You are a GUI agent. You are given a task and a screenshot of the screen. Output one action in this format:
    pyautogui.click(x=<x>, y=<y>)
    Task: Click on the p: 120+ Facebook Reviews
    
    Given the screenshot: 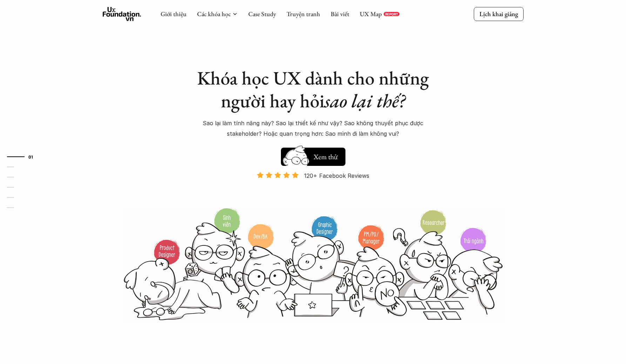 What is the action you would take?
    pyautogui.click(x=337, y=176)
    